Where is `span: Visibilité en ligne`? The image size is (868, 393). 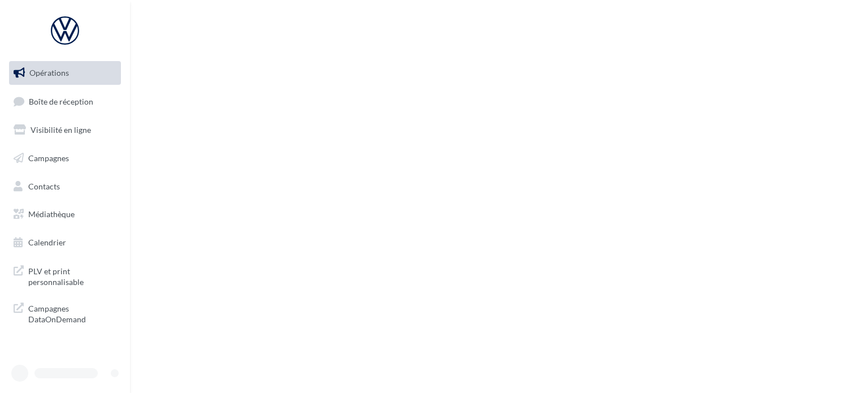
span: Visibilité en ligne is located at coordinates (61, 130).